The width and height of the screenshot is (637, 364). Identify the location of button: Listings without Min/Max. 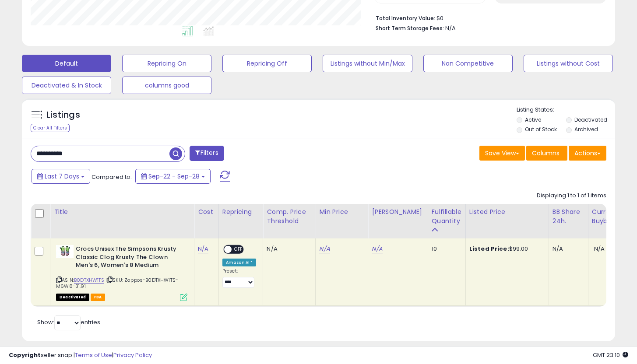
(367, 63).